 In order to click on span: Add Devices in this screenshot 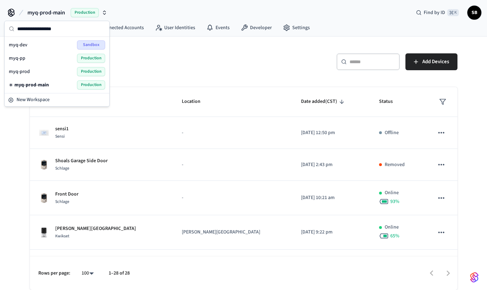, I will do `click(435, 62)`.